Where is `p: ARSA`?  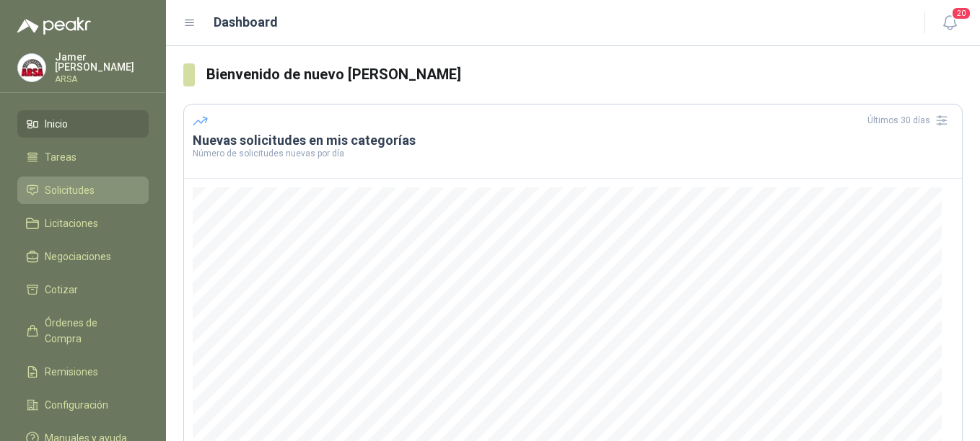 p: ARSA is located at coordinates (101, 79).